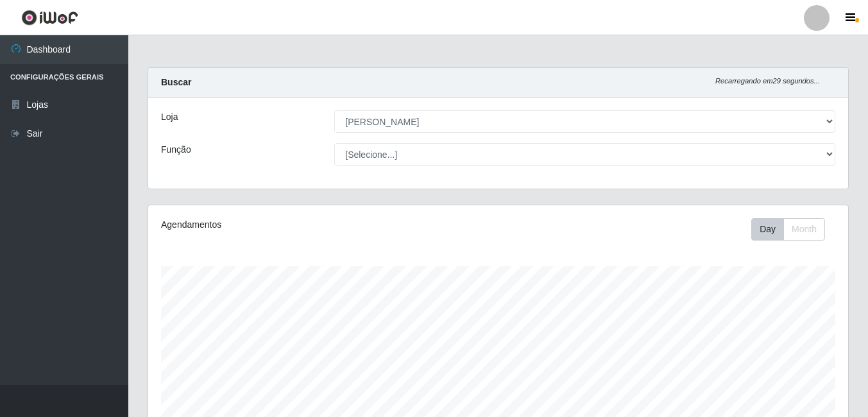  I want to click on div: Toolbar with button groups, so click(793, 229).